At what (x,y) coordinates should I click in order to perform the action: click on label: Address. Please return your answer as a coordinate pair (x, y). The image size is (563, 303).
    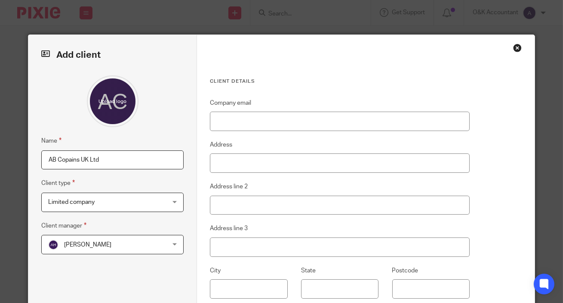
    Looking at the image, I should click on (221, 145).